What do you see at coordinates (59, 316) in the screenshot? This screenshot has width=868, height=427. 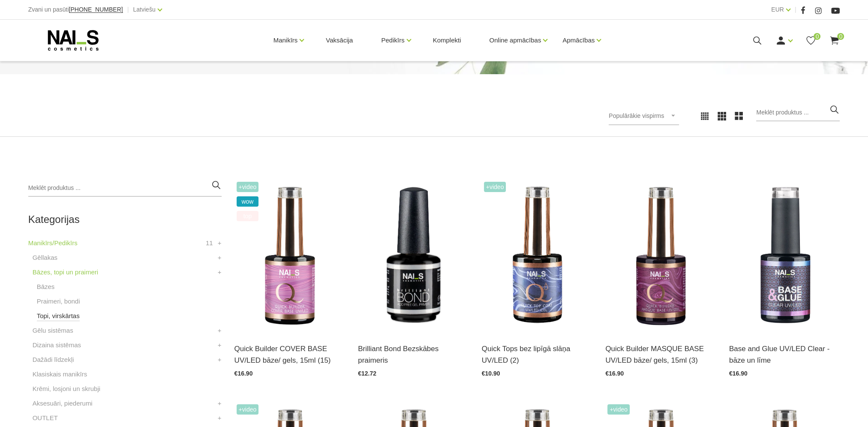 I see `a: Topi, virskārtas` at bounding box center [59, 316].